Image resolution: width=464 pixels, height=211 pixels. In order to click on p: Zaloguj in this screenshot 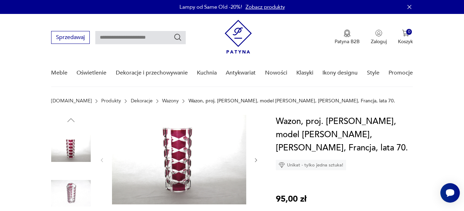, I will do `click(379, 41)`.